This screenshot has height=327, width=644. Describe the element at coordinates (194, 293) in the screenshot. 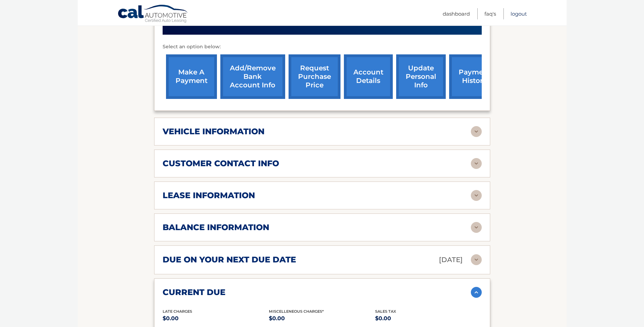

I see `h2: current due` at that location.